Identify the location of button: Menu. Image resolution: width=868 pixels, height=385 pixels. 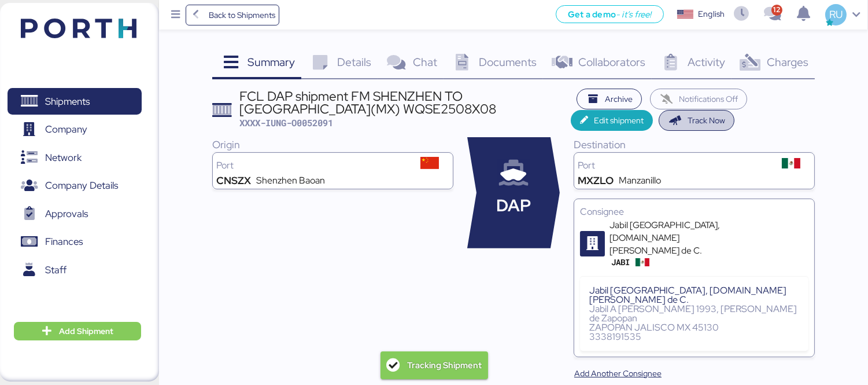
(176, 15).